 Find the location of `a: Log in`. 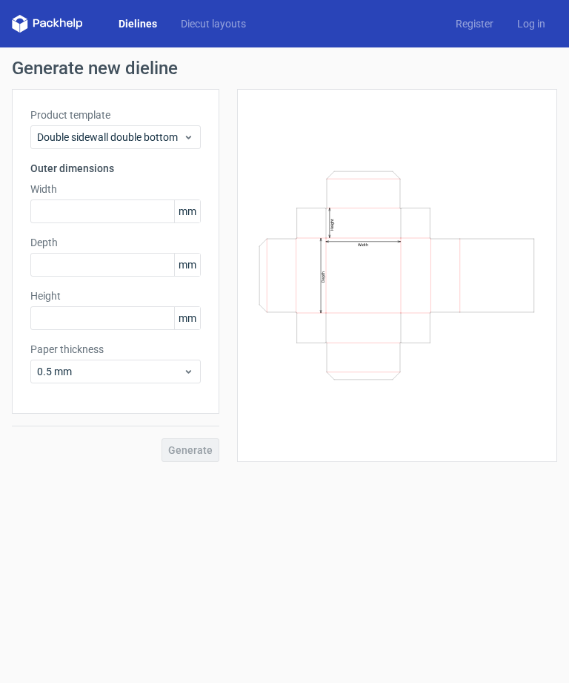

a: Log in is located at coordinates (531, 24).